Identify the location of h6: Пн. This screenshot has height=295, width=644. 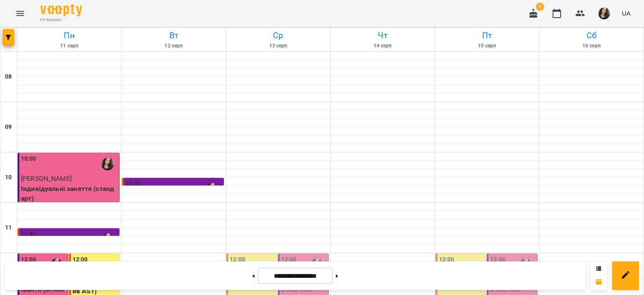
(69, 35).